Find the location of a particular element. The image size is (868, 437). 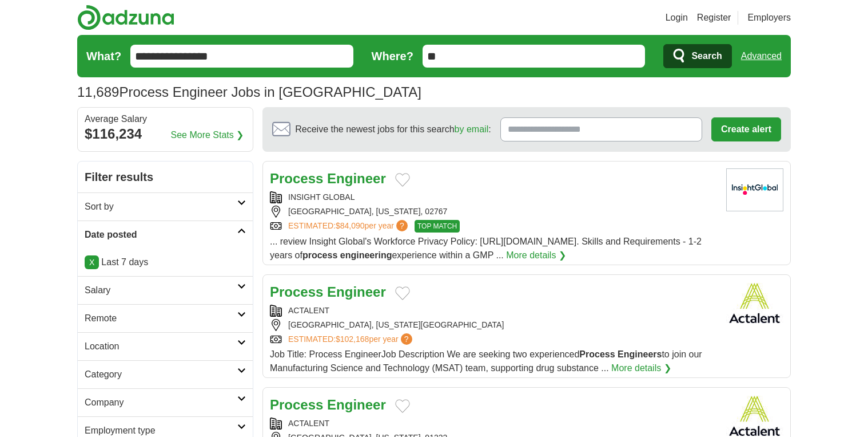

a: Date posted is located at coordinates (165, 234).